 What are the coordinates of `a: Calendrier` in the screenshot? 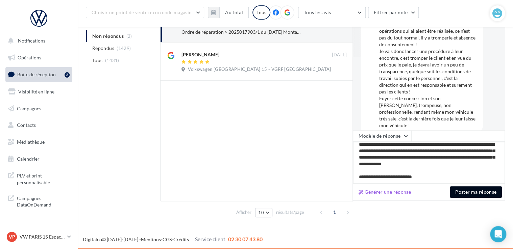 It's located at (39, 159).